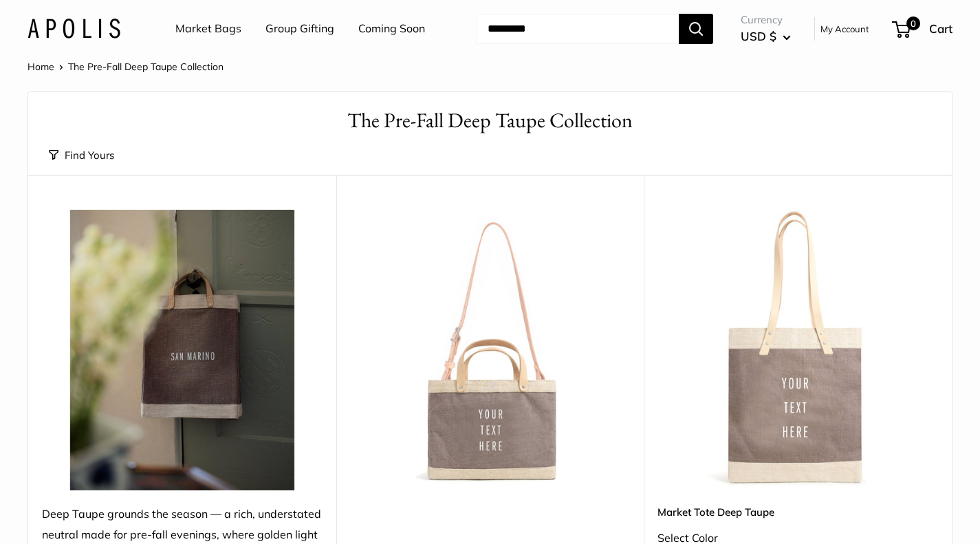 This screenshot has height=544, width=980. What do you see at coordinates (923, 29) in the screenshot?
I see `a: 0 Cart` at bounding box center [923, 29].